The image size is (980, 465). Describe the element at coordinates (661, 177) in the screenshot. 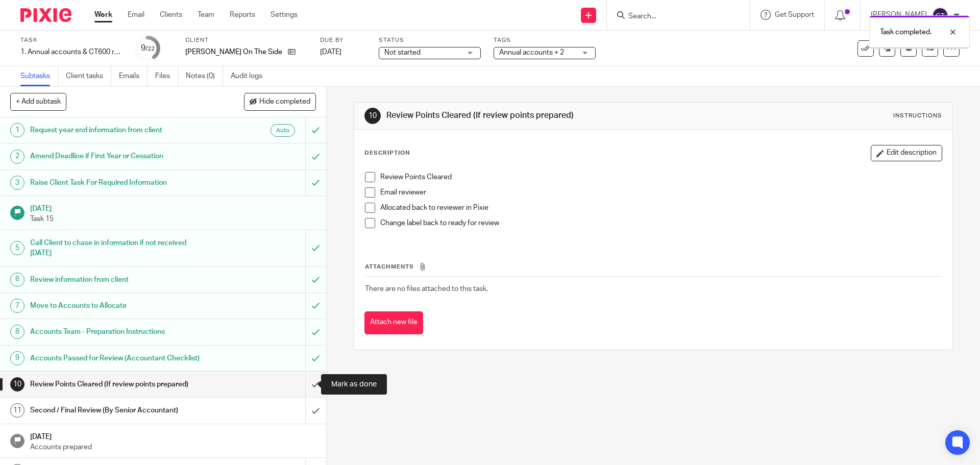

I see `p: Review Points Cleared` at that location.